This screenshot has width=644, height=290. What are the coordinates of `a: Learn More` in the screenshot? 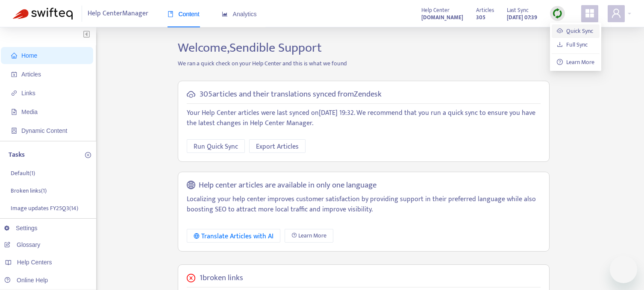 It's located at (309, 236).